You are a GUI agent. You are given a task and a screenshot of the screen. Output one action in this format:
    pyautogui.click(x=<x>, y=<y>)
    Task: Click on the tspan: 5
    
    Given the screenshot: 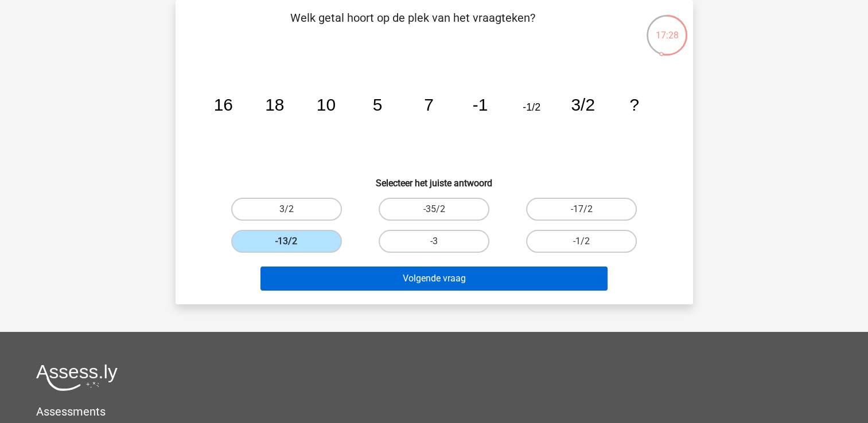 What is the action you would take?
    pyautogui.click(x=377, y=104)
    